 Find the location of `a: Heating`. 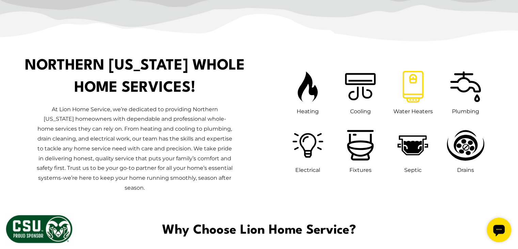

a: Heating is located at coordinates (308, 92).